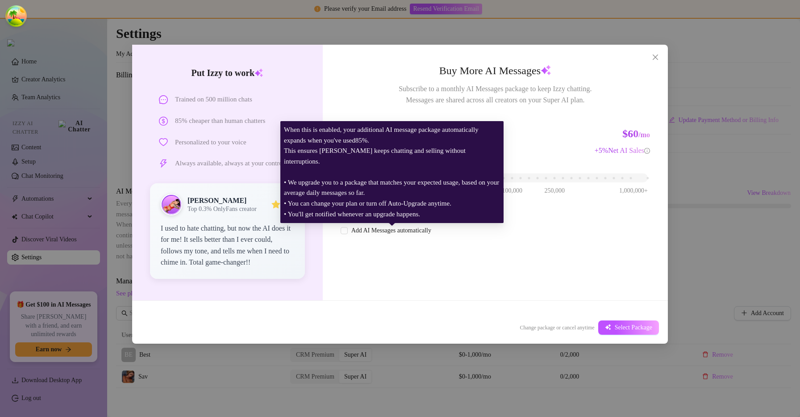  I want to click on button: Close, so click(656, 57).